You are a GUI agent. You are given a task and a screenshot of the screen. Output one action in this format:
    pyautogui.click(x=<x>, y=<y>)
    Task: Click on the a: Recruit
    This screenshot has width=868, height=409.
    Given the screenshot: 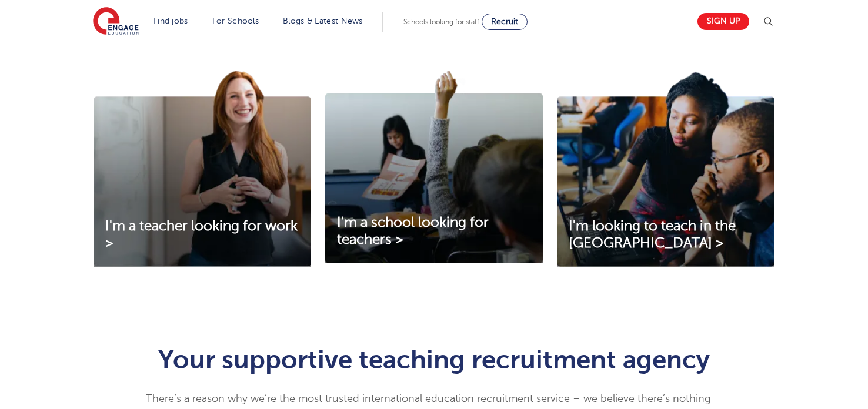 What is the action you would take?
    pyautogui.click(x=504, y=21)
    